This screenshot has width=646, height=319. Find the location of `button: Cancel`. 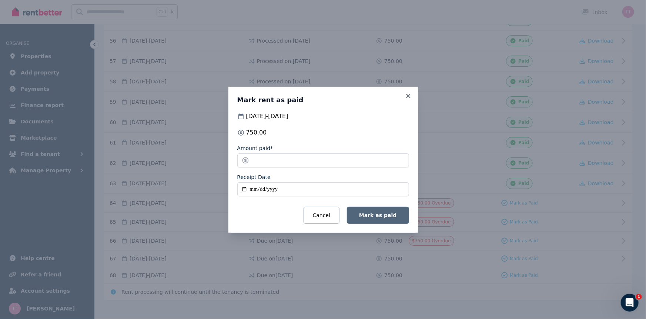

button: Cancel is located at coordinates (321, 215).